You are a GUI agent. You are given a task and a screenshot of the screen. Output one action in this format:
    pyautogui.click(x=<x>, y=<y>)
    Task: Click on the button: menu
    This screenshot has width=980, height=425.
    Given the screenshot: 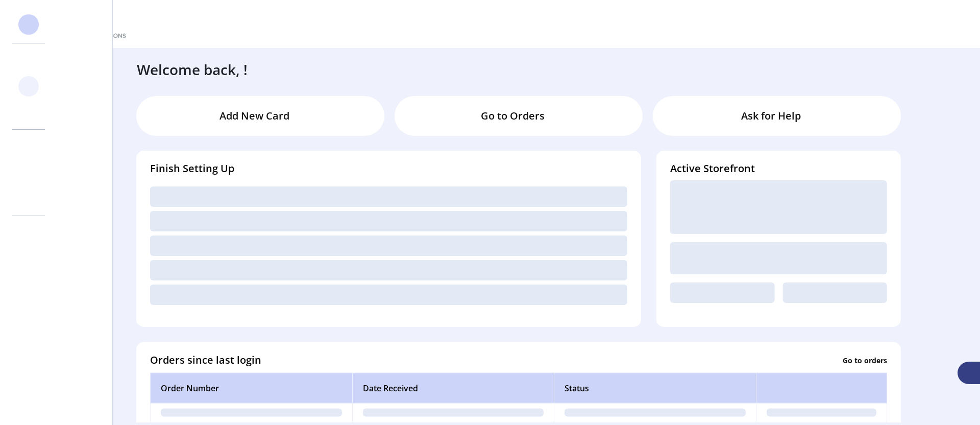 What is the action you would take?
    pyautogui.click(x=906, y=24)
    